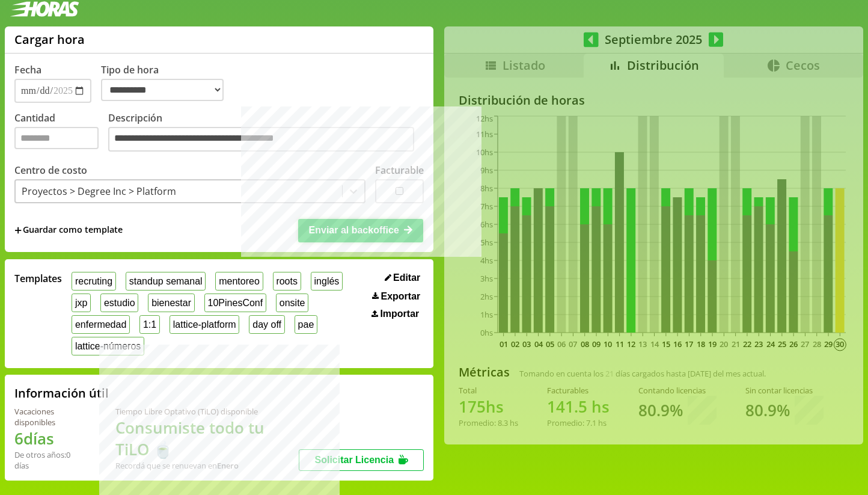  What do you see at coordinates (166, 281) in the screenshot?
I see `button: standup semanal` at bounding box center [166, 281].